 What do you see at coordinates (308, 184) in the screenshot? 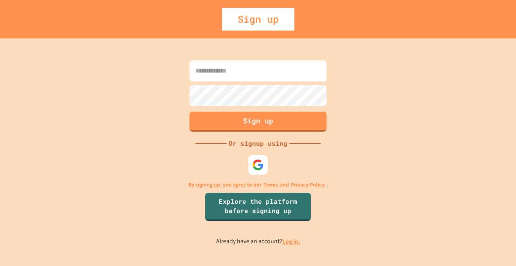
I see `a: Privacy Policy` at bounding box center [308, 184].